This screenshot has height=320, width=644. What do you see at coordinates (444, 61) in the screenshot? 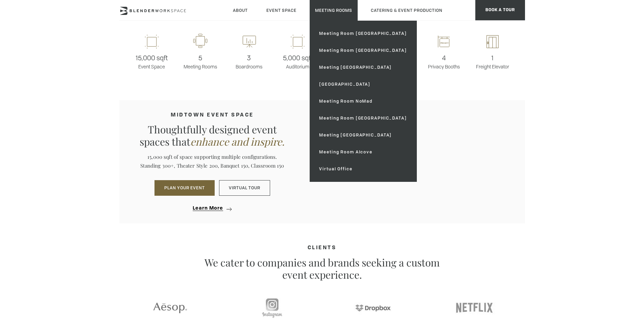
I see `p: Privacy Booths` at bounding box center [444, 61].